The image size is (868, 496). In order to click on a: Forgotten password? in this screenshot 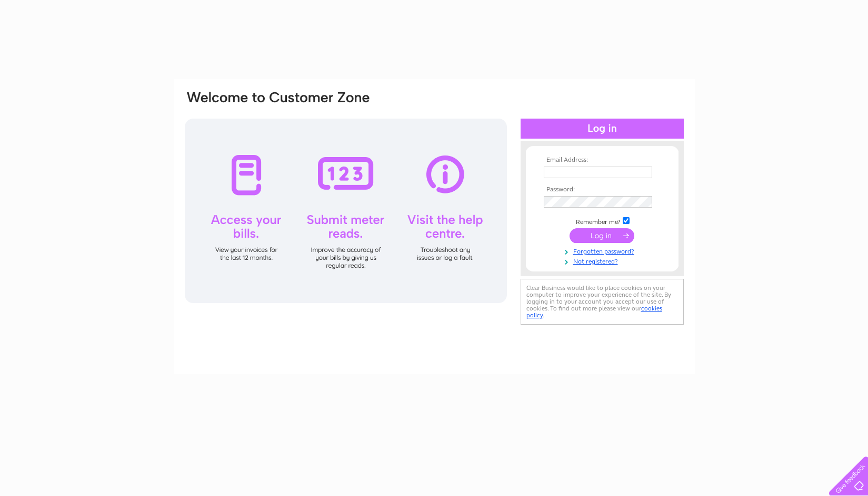, I will do `click(603, 251)`.